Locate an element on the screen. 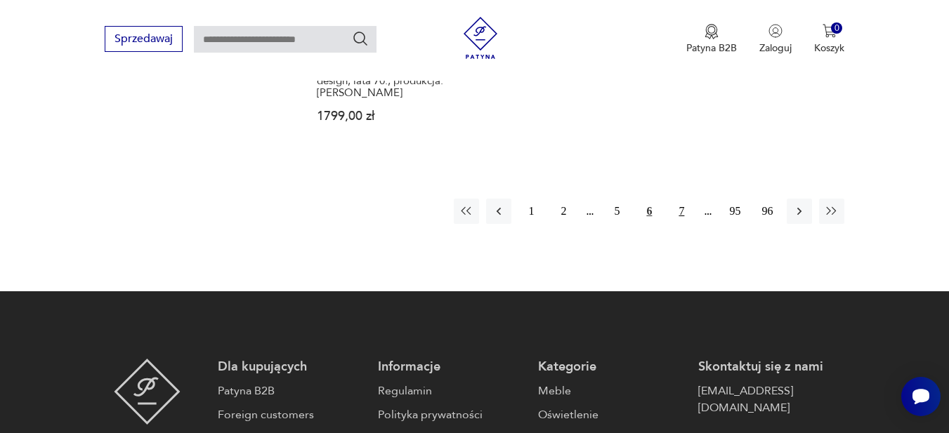  button: 1 is located at coordinates (531, 211).